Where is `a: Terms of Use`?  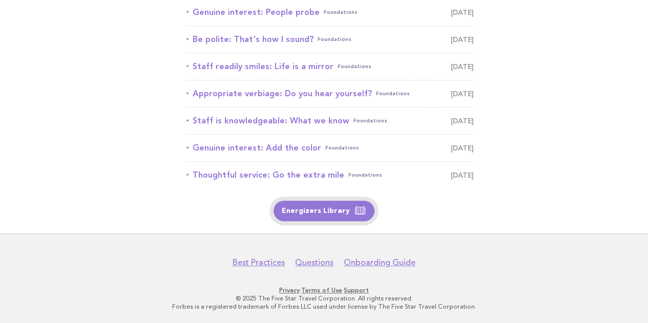
a: Terms of Use is located at coordinates (322, 290).